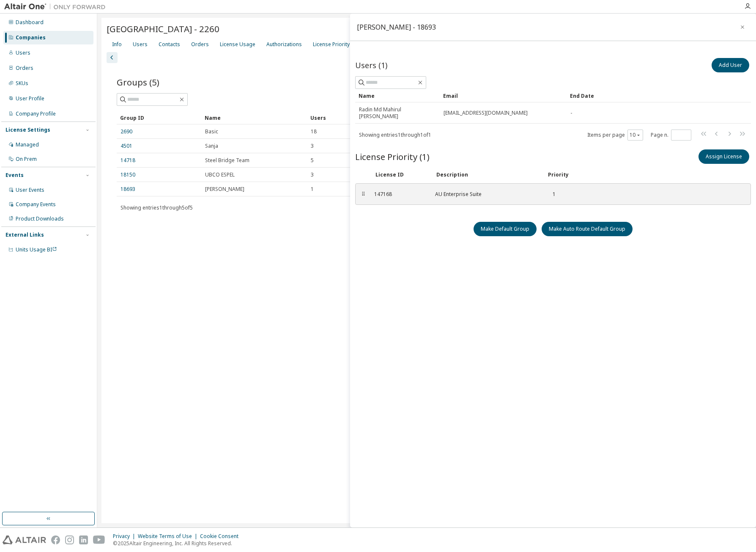  I want to click on span: Showing entries 1 through 5 of 5, so click(156, 207).